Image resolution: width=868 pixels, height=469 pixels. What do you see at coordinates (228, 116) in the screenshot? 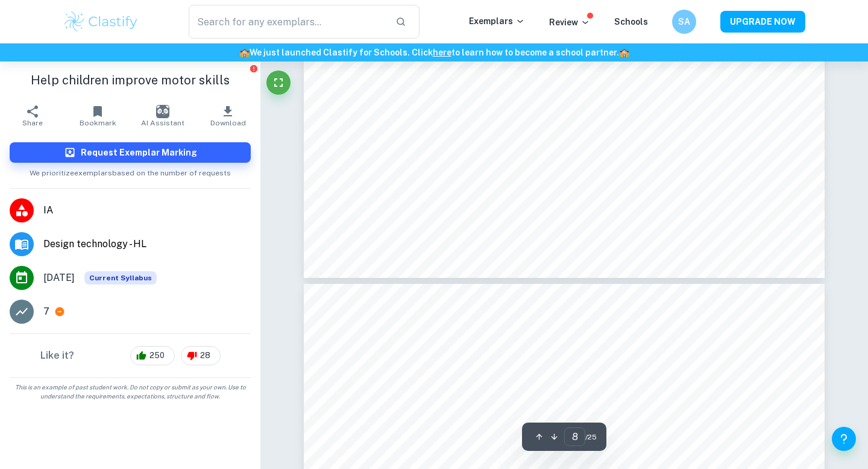
I see `button: Download` at bounding box center [228, 116].